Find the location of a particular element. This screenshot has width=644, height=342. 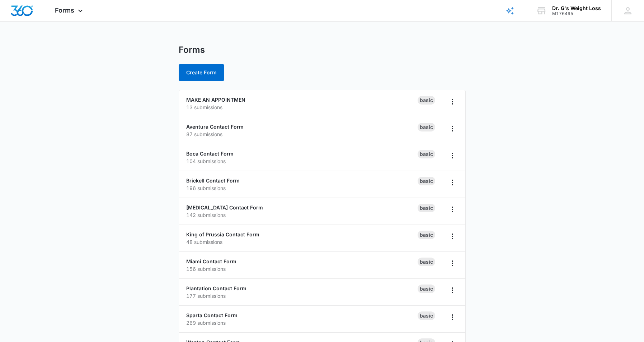

p: 104 submissions is located at coordinates (302, 161).